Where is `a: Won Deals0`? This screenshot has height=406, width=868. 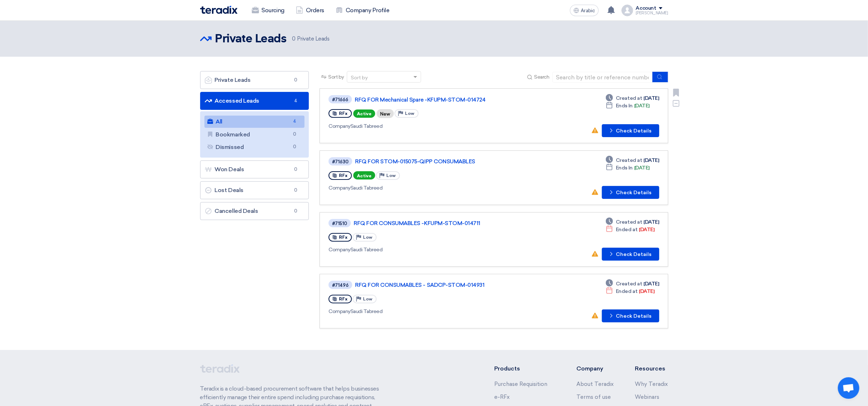 a: Won Deals0 is located at coordinates (255, 169).